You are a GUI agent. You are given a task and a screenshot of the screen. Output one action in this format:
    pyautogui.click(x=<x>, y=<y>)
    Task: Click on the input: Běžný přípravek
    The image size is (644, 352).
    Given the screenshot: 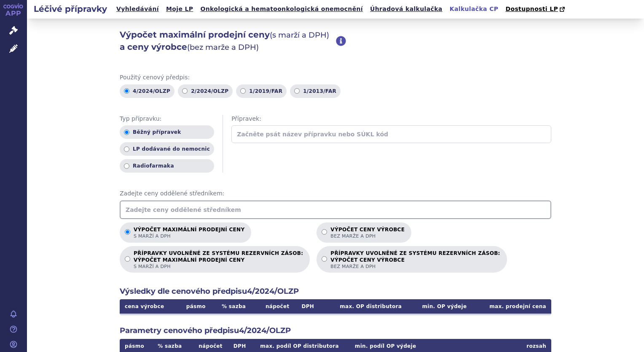 What is the action you would take?
    pyautogui.click(x=126, y=132)
    